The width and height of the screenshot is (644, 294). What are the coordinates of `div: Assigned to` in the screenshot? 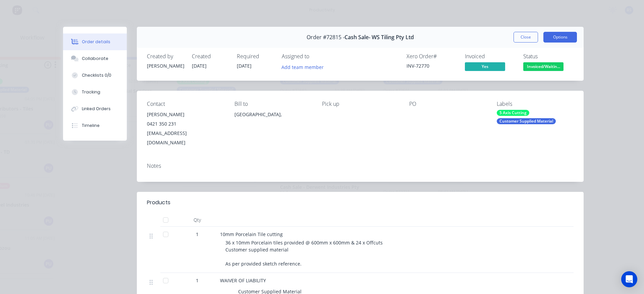 It's located at (315, 56).